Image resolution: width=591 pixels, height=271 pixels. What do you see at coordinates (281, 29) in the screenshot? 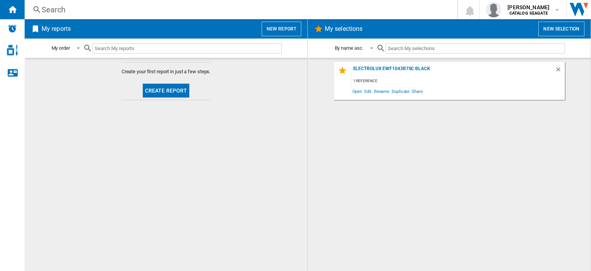
I see `button: New report` at bounding box center [281, 29].